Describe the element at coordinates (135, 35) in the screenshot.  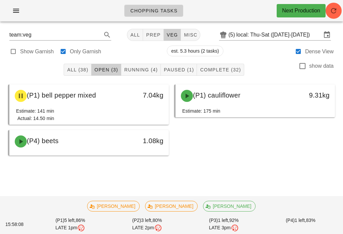
I see `button: All` at that location.